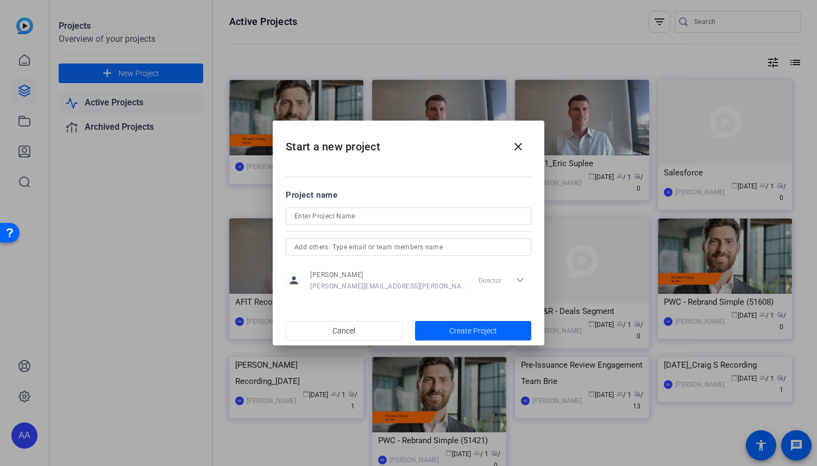 The image size is (817, 466). What do you see at coordinates (409, 195) in the screenshot?
I see `div: Project name` at bounding box center [409, 195].